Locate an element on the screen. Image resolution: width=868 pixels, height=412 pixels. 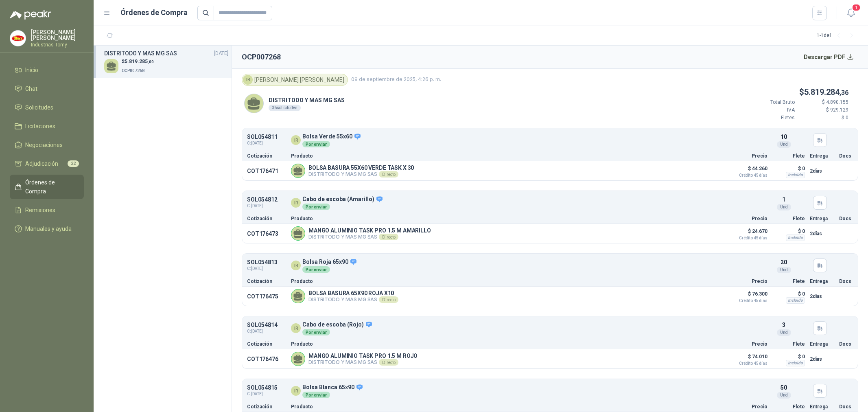
p: Fletes is located at coordinates (770, 118).